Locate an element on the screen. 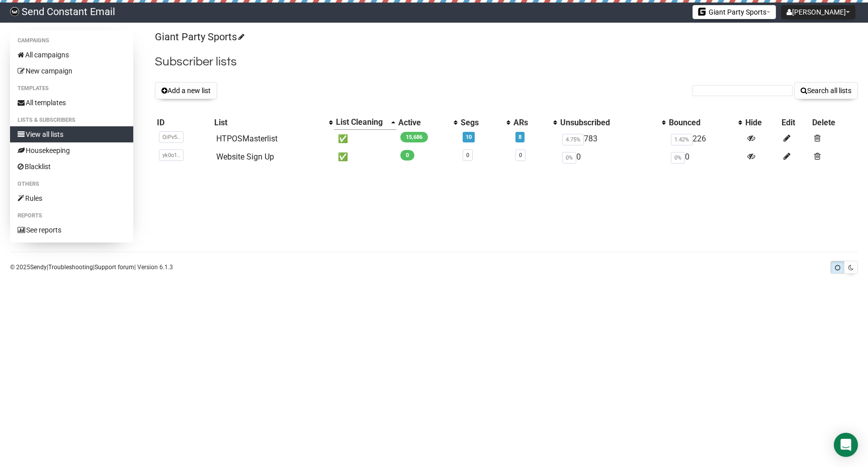 This screenshot has width=868, height=467. a: All campaigns is located at coordinates (72, 55).